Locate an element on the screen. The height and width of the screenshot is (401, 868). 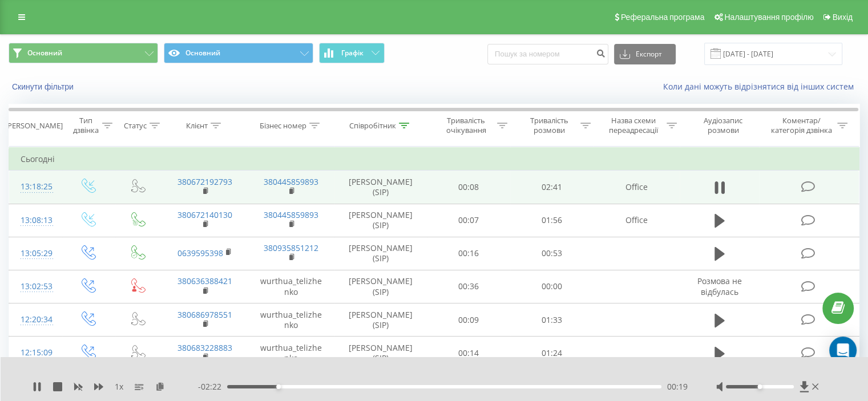
span: Вихід is located at coordinates (843, 17).